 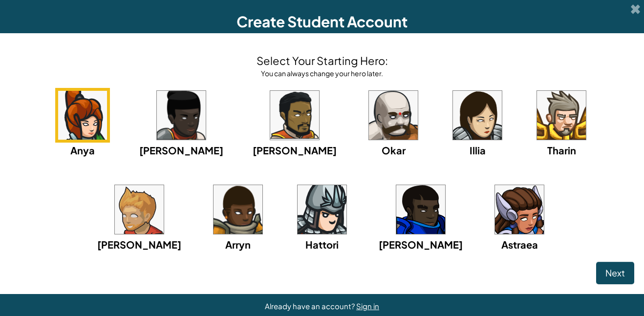 I want to click on span: Astraea, so click(x=520, y=244).